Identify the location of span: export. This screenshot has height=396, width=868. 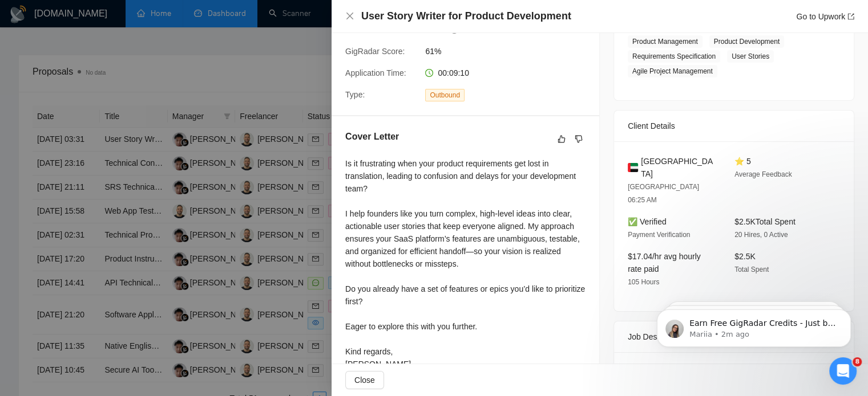
(851, 16).